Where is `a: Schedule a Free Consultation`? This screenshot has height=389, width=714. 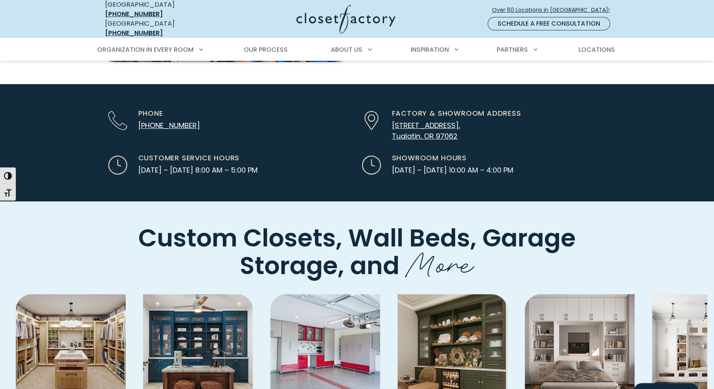
a: Schedule a Free Consultation is located at coordinates (549, 24).